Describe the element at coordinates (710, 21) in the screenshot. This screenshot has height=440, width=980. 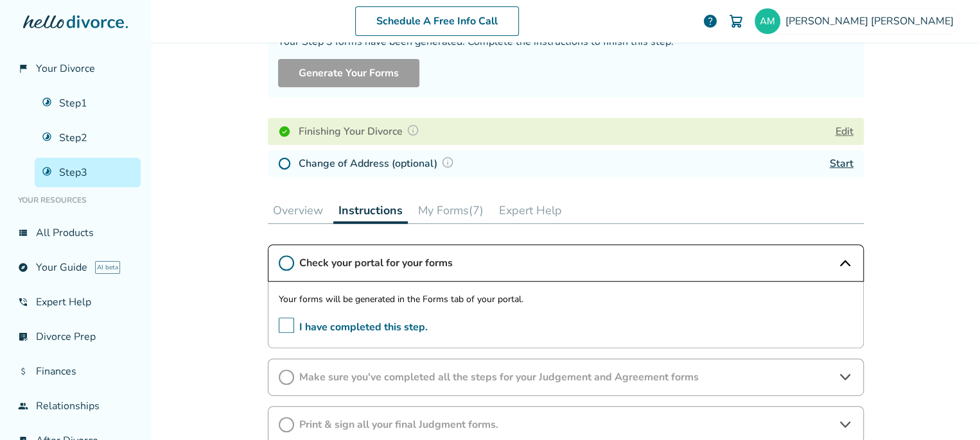
I see `a: help` at that location.